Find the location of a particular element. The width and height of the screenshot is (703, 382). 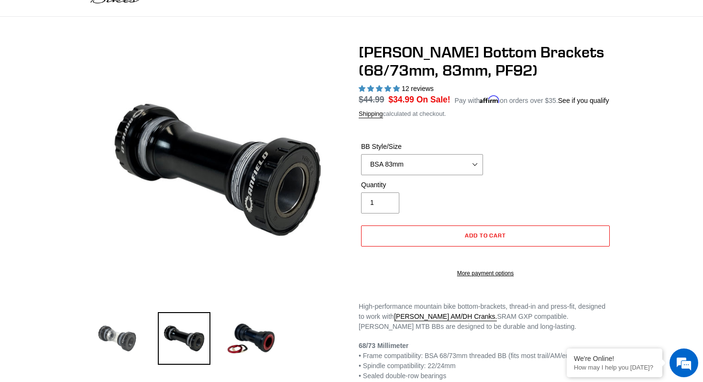

button: Add to cart is located at coordinates (485, 236).